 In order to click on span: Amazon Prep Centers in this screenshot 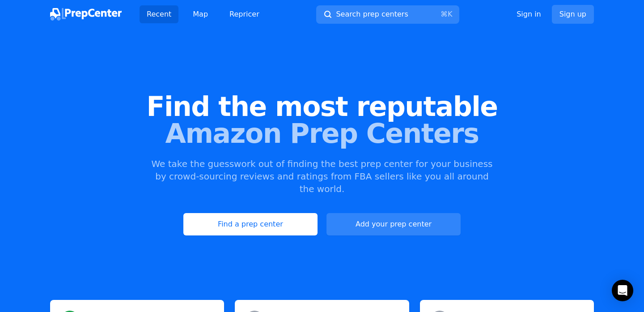, I will do `click(322, 133)`.